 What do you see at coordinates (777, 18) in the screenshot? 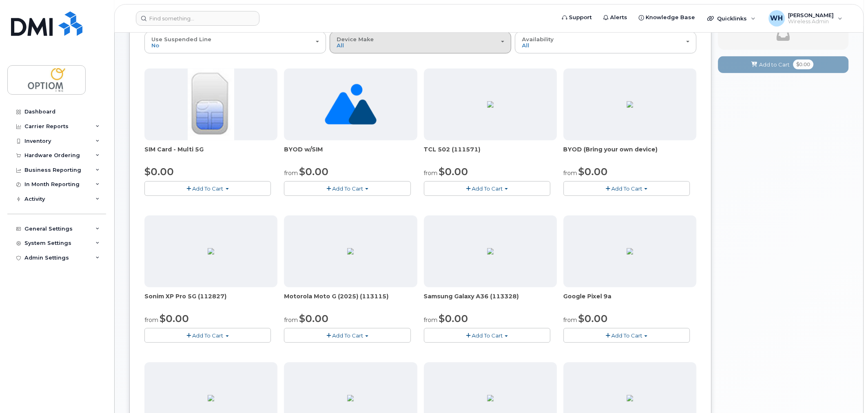
I see `span: WH` at bounding box center [777, 18].